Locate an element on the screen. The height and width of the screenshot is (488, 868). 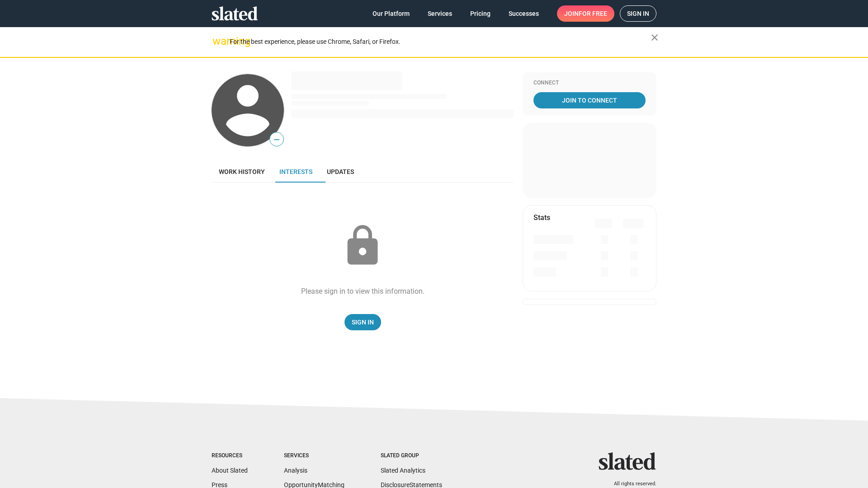
a: Sign in is located at coordinates (638, 14).